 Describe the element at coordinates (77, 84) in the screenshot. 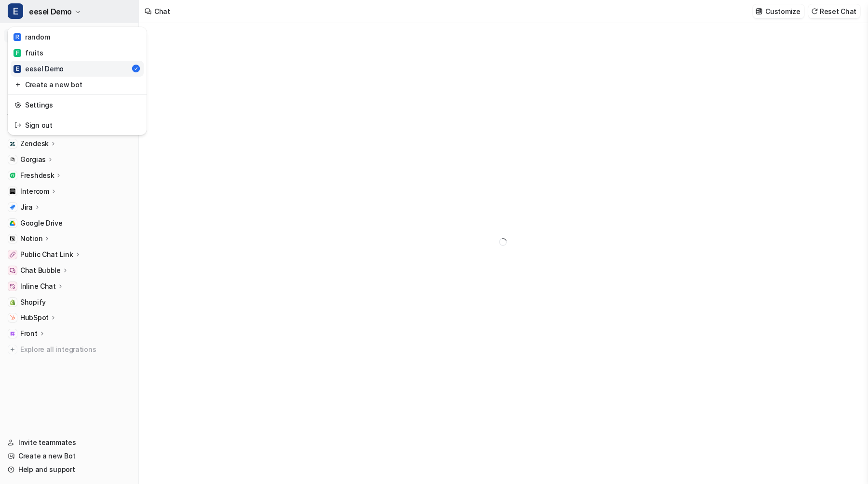

I see `a: Create a new bot` at that location.